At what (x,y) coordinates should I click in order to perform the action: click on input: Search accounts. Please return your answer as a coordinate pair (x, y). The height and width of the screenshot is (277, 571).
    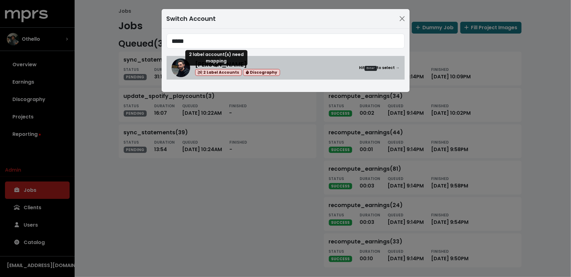
    Looking at the image, I should click on (286, 41).